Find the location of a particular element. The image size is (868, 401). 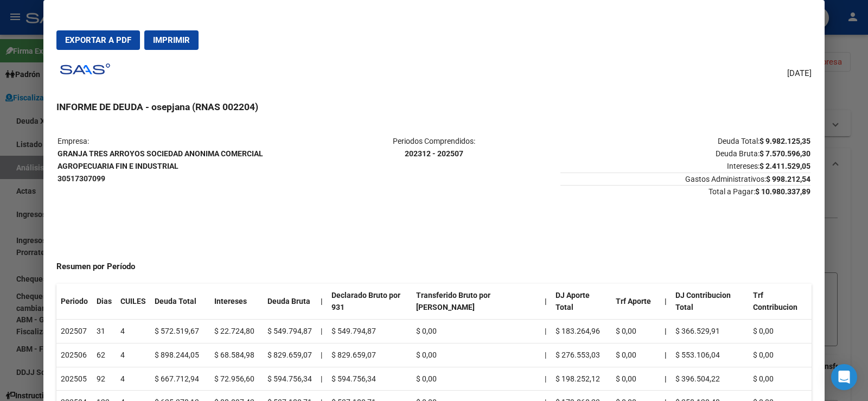

strong: $ 998.212,54 is located at coordinates (788, 179).